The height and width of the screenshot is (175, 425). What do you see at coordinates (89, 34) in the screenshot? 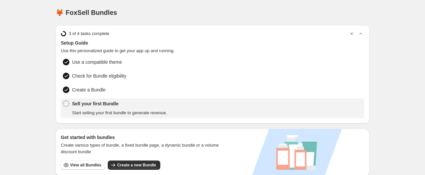
I see `span: 3 of 4 tasks complete` at bounding box center [89, 34].